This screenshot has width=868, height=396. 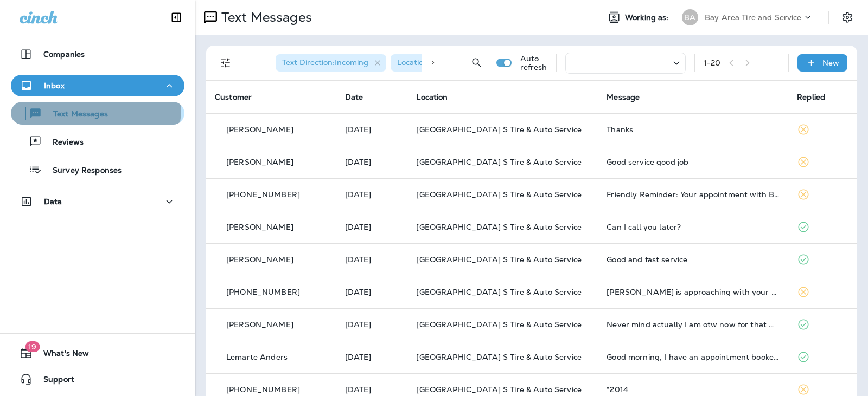 What do you see at coordinates (693, 227) in the screenshot?
I see `div: Can I call you later?` at bounding box center [693, 227].